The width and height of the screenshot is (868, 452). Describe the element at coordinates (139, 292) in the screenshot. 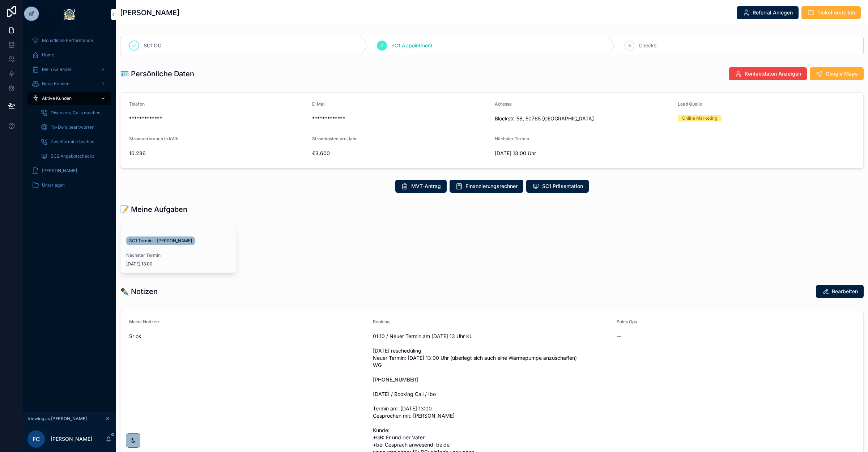

I see `h1: ✒️ Notizen` at that location.